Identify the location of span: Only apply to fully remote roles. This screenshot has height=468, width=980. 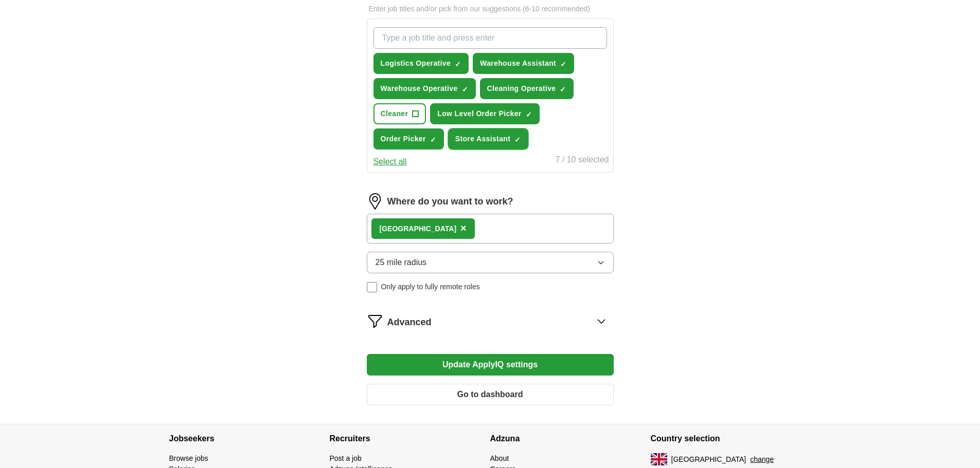
(431, 287).